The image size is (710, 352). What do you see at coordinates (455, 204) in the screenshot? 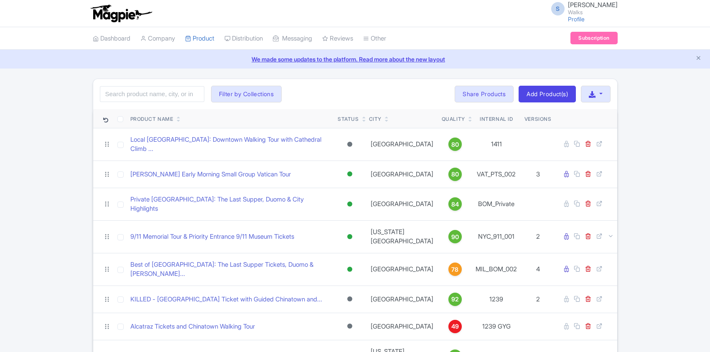
I see `span: 84` at bounding box center [455, 204].